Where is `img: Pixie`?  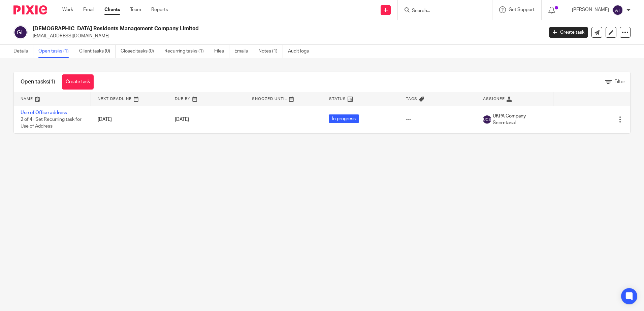
img: Pixie is located at coordinates (30, 10).